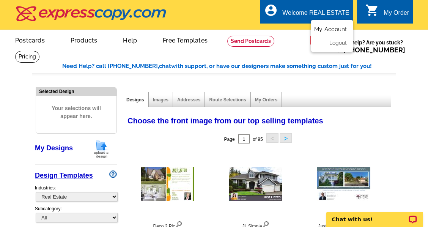  Describe the element at coordinates (228, 100) in the screenshot. I see `a: Route Selections` at that location.